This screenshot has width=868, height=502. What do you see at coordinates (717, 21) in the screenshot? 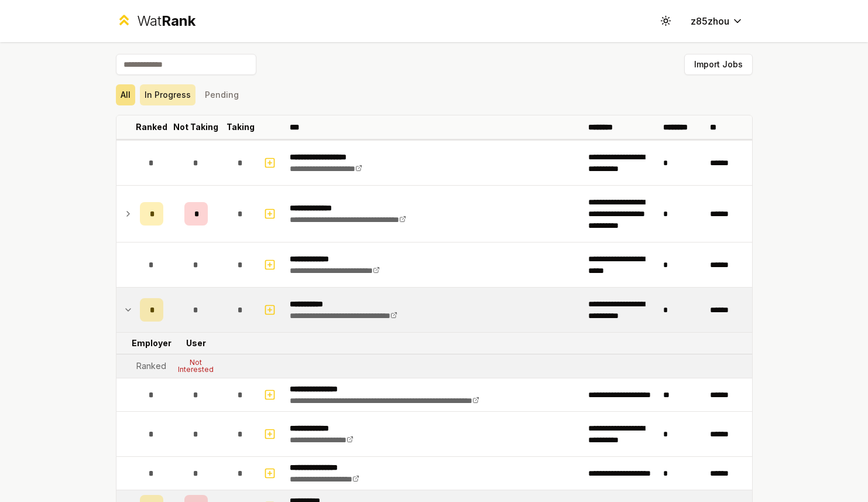
I see `button: z85zhou` at bounding box center [717, 21].